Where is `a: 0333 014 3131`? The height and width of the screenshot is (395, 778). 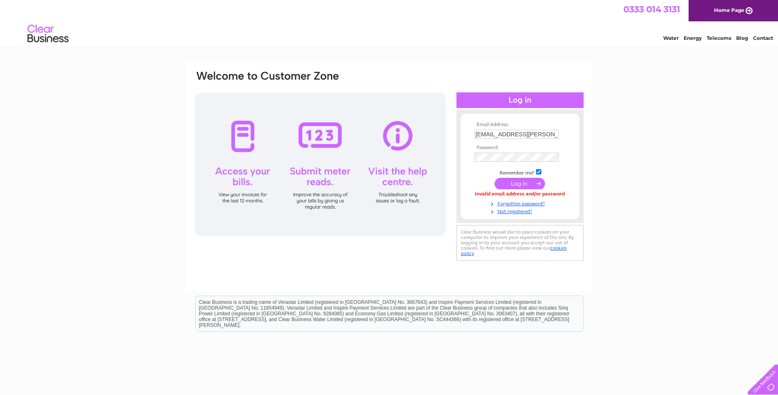
a: 0333 014 3131 is located at coordinates (652, 9).